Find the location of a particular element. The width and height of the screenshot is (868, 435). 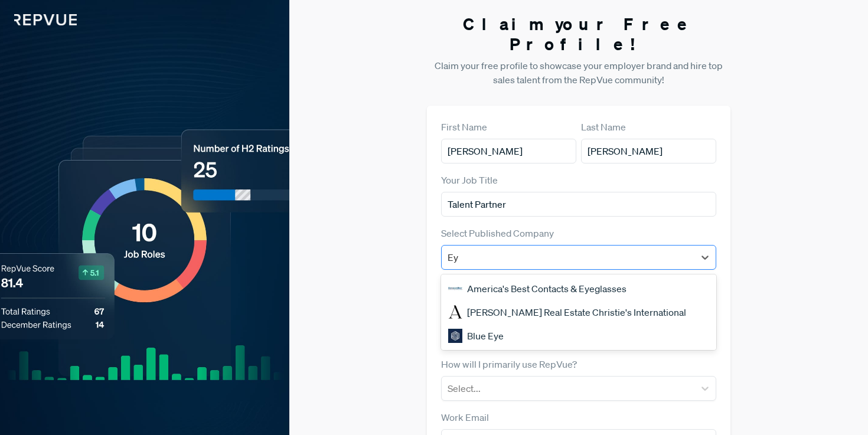

img: Blue Eye is located at coordinates (456, 336).